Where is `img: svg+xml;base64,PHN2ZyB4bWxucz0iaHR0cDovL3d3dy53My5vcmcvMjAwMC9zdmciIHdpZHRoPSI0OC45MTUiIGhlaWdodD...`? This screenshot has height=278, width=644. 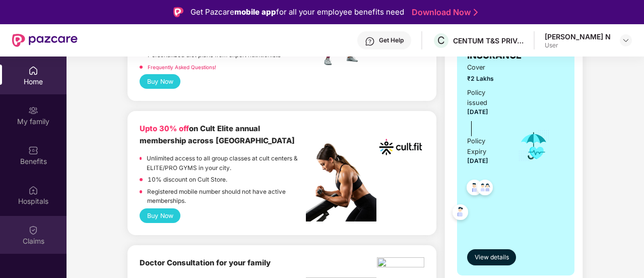 img: svg+xml;base64,PHN2ZyB4bWxucz0iaHR0cDovL3d3dy53My5vcmcvMjAwMC9zdmciIHdpZHRoPSI0OC45MTUiIGhlaWdodD... is located at coordinates (485, 189).